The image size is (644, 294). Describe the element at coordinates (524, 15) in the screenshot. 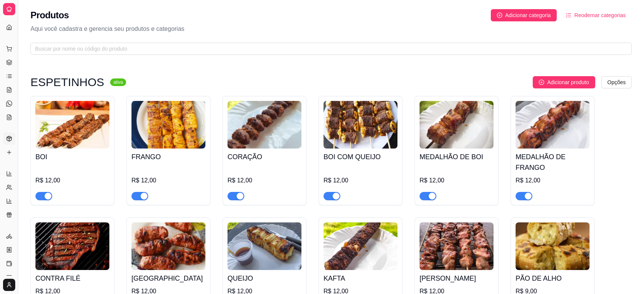

I see `button: Adicionar categoria` at that location.